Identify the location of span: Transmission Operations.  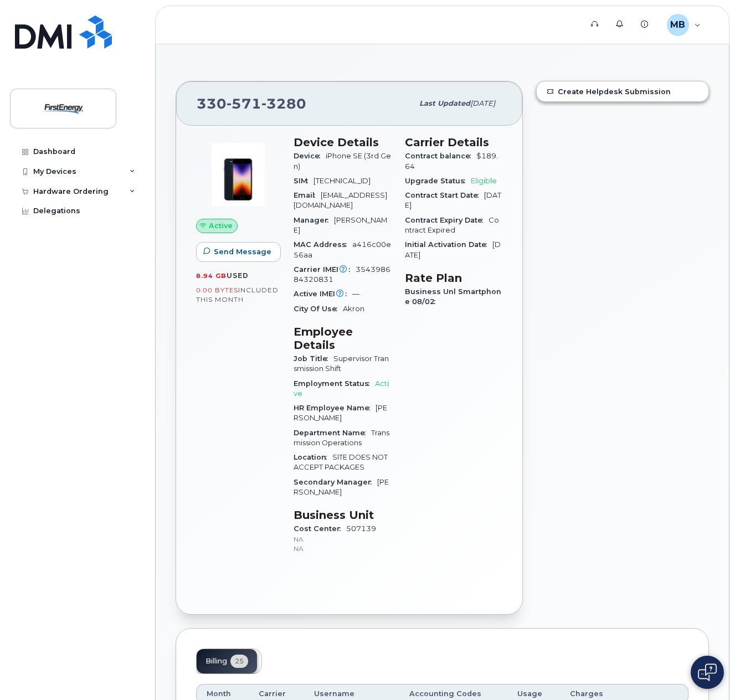
(341, 438).